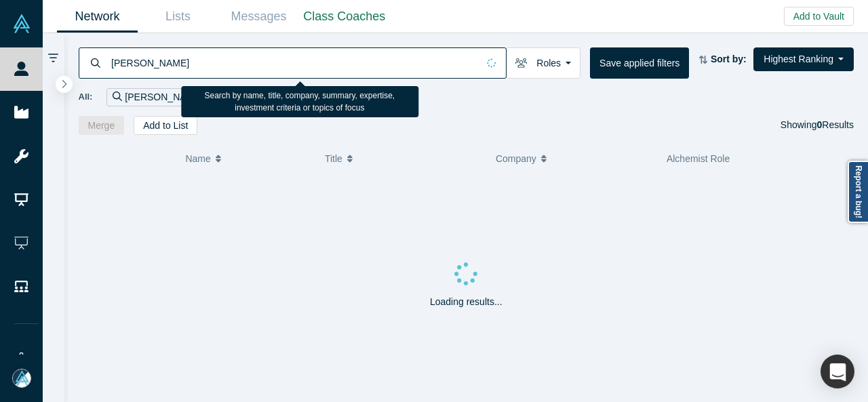  Describe the element at coordinates (178, 17) in the screenshot. I see `a: Lists` at that location.